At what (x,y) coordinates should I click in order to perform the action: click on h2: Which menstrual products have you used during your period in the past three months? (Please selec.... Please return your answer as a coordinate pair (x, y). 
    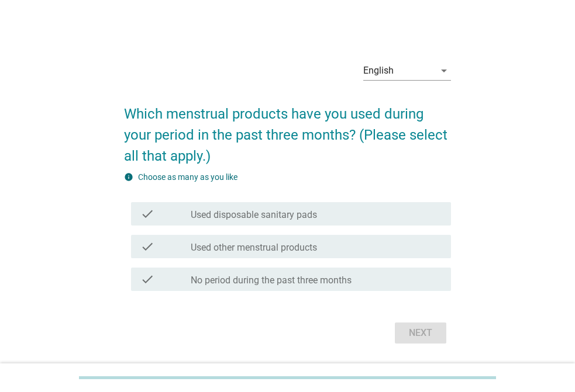
    Looking at the image, I should click on (287, 129).